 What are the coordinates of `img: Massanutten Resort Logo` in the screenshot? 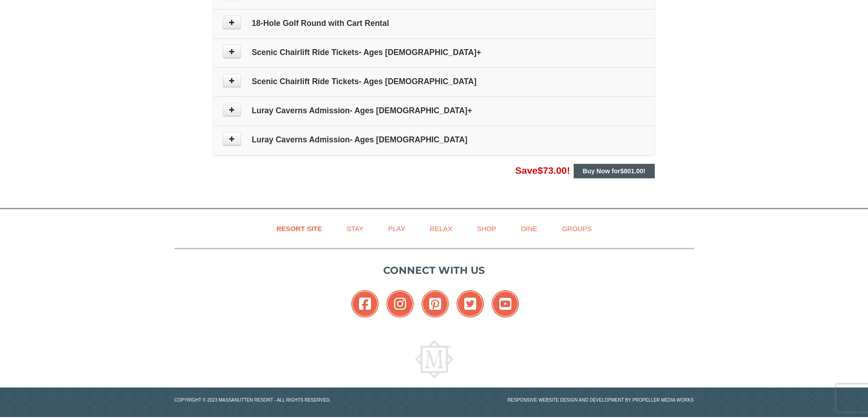 It's located at (434, 359).